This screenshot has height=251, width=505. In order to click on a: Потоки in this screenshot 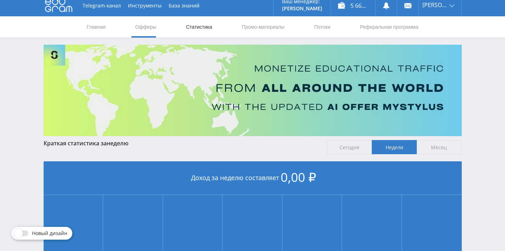, I will do `click(322, 27)`.